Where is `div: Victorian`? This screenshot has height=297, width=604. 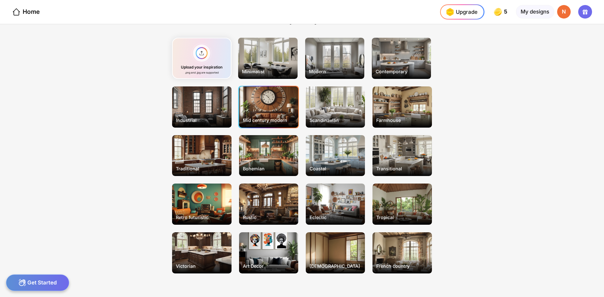
div: Victorian is located at coordinates (202, 266).